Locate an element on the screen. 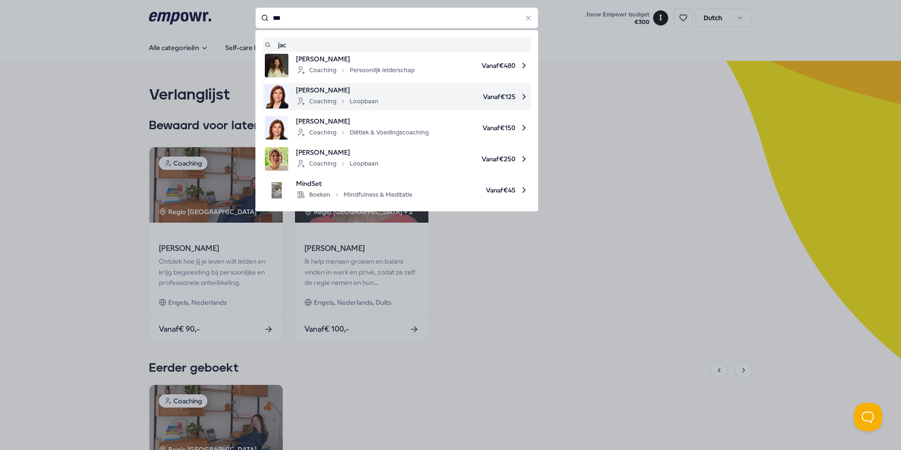 This screenshot has height=450, width=901. a: product imageMindSetBoekenMindfulness & MeditatieVanaf€45 is located at coordinates (397, 190).